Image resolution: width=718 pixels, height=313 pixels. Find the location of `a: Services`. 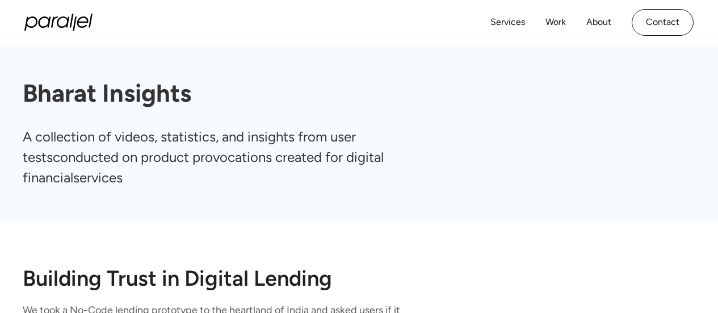

a: Services is located at coordinates (508, 22).